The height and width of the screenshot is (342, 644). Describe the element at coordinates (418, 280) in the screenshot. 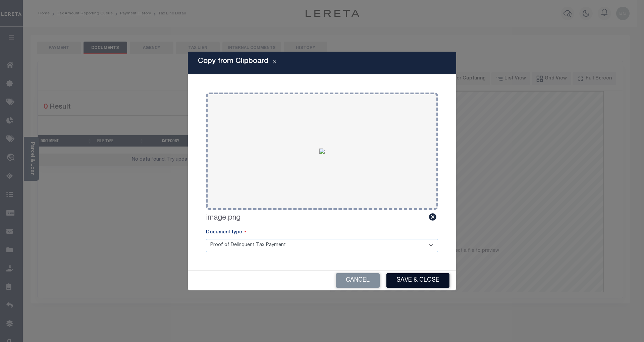

I see `button: Save & Close` at that location.